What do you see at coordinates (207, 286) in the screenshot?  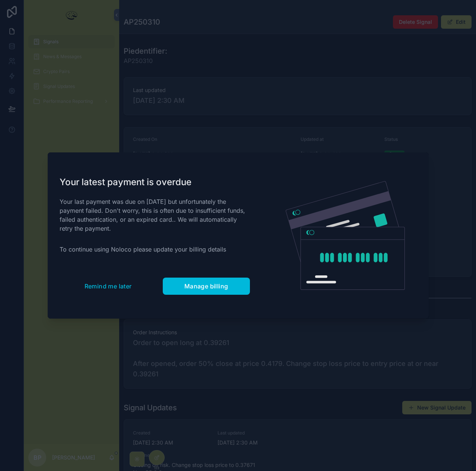 I see `span: Manage billing` at bounding box center [207, 286].